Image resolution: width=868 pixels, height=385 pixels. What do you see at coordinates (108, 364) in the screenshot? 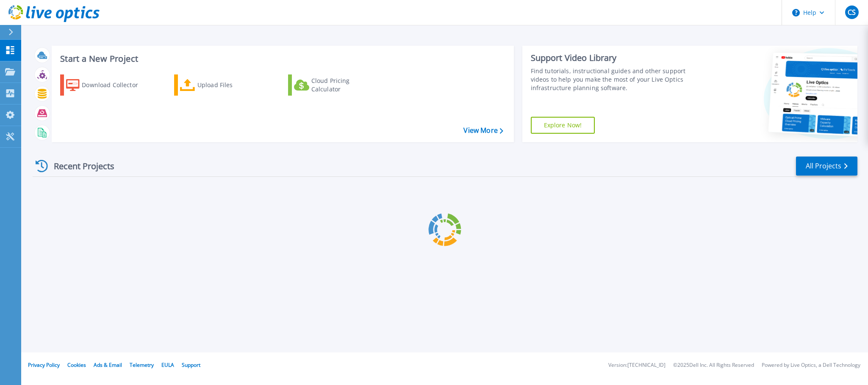
I see `a: Ads & Email` at bounding box center [108, 364].